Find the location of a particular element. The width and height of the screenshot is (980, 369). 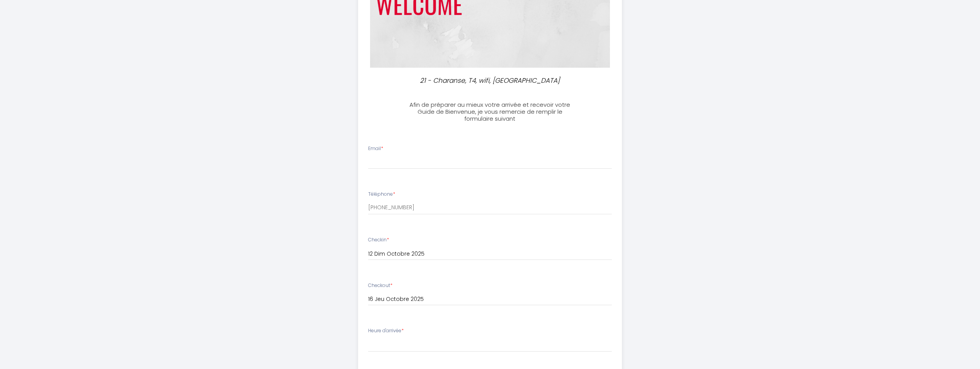

label: Checkout is located at coordinates (380, 285).